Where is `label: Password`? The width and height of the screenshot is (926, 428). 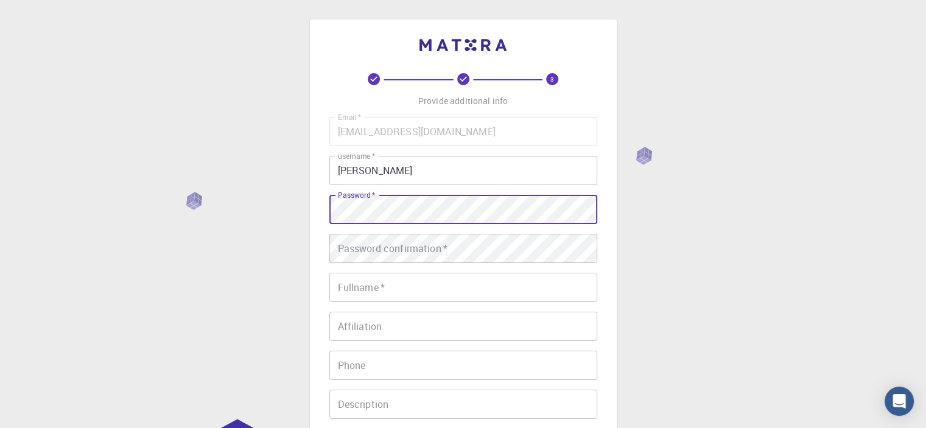
label: Password is located at coordinates (356, 195).